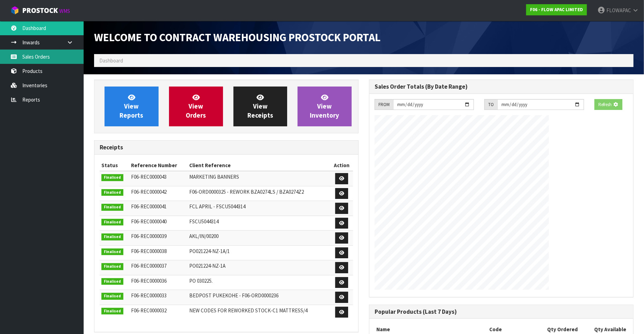 This screenshot has width=644, height=334. I want to click on div: TO, so click(490, 105).